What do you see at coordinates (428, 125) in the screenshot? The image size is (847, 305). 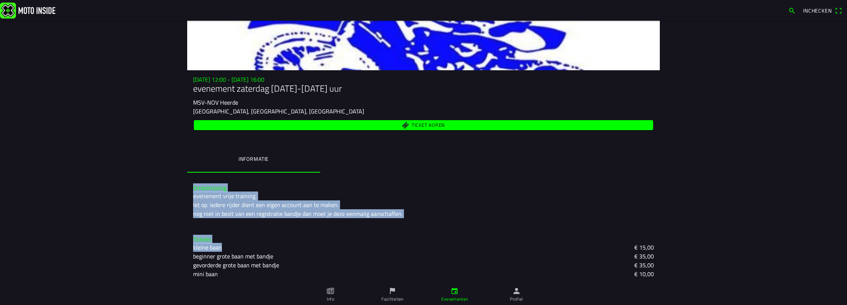 I see `span: Ticket kopen` at bounding box center [428, 125].